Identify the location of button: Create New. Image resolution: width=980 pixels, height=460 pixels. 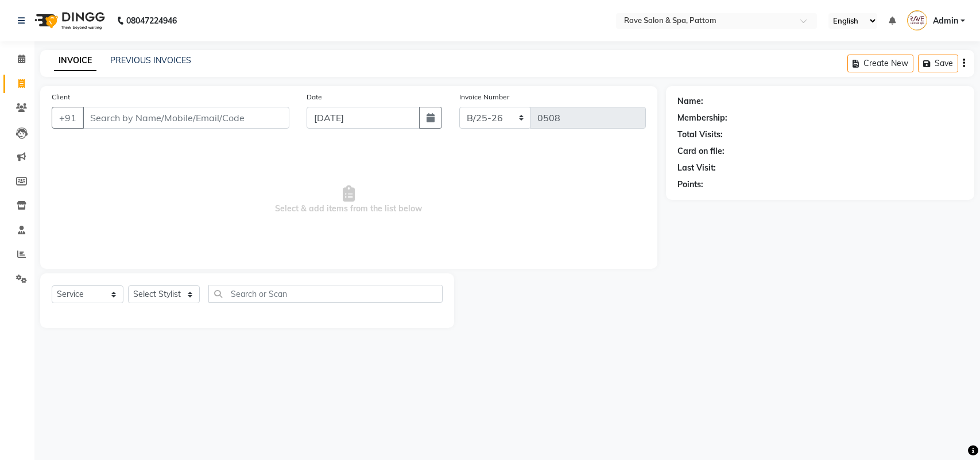
(880, 63).